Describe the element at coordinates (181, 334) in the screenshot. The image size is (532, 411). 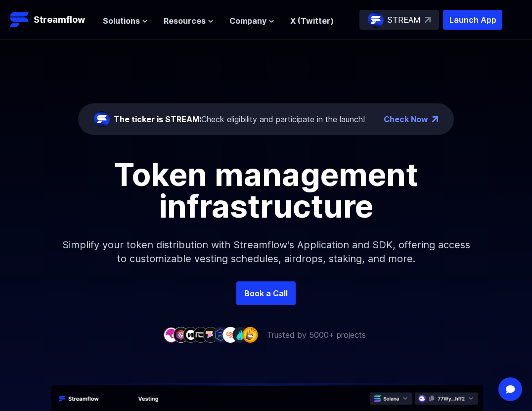
I see `img: company-2` at that location.